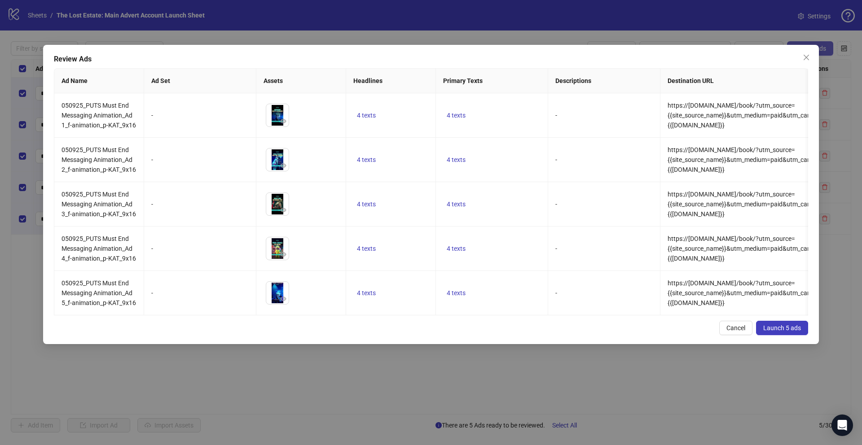 The width and height of the screenshot is (862, 445). Describe the element at coordinates (301, 81) in the screenshot. I see `th: Assets` at that location.